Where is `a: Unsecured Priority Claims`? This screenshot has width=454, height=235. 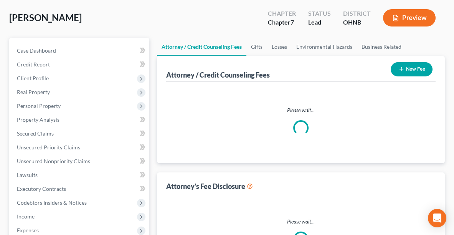
a: Unsecured Priority Claims is located at coordinates (80, 147).